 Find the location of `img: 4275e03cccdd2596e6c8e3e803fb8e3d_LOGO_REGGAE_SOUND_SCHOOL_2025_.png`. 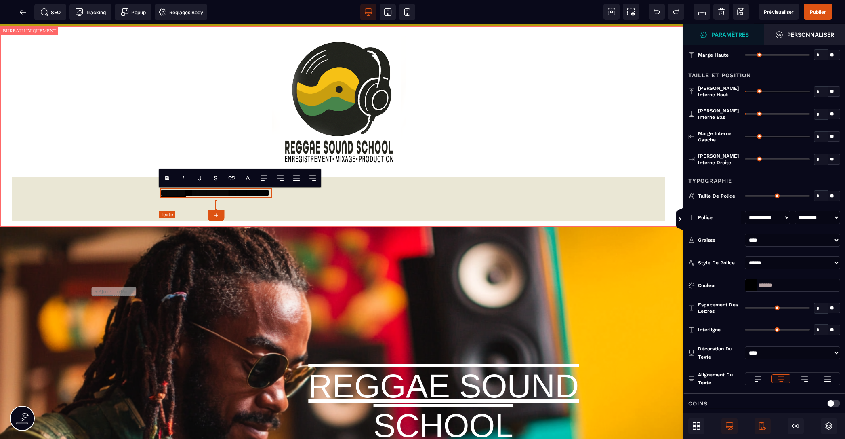

img: 4275e03cccdd2596e6c8e3e803fb8e3d_LOGO_REGGAE_SOUND_SCHOOL_2025_.png is located at coordinates (339, 78).